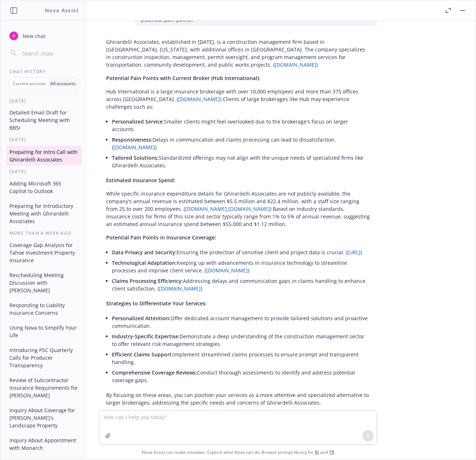  Describe the element at coordinates (241, 322) in the screenshot. I see `p: Offer dedicated account management to provide tailored solutions and proactive communication.` at that location.